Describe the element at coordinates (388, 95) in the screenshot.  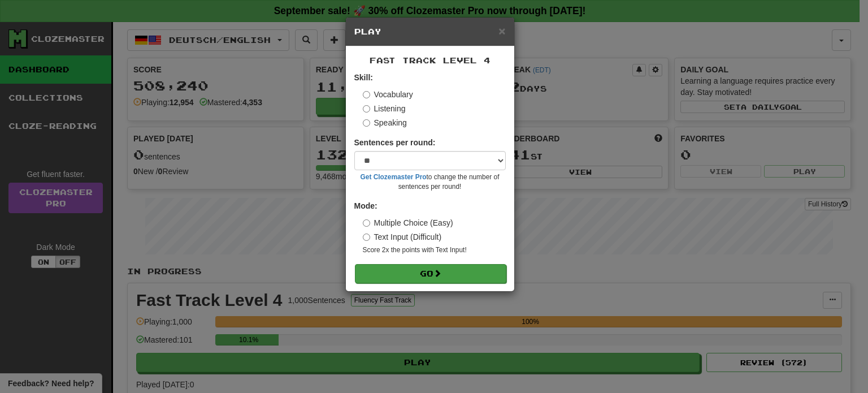
I see `label: Vocabulary` at that location.